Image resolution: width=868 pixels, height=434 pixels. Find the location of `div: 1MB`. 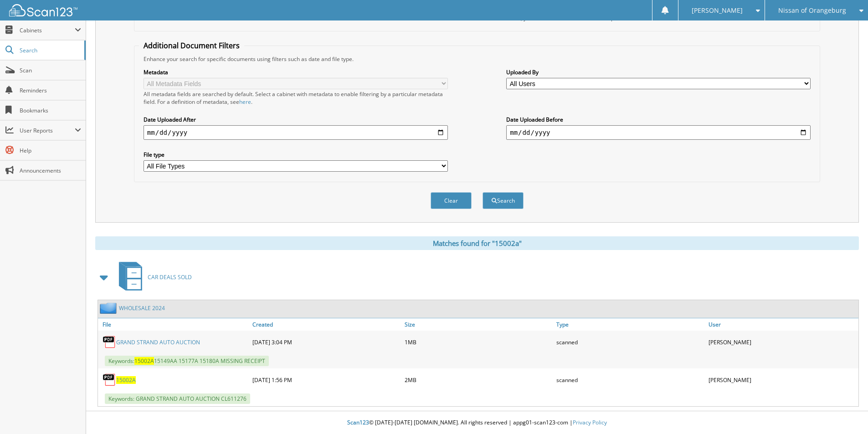

div: 1MB is located at coordinates (479, 342).